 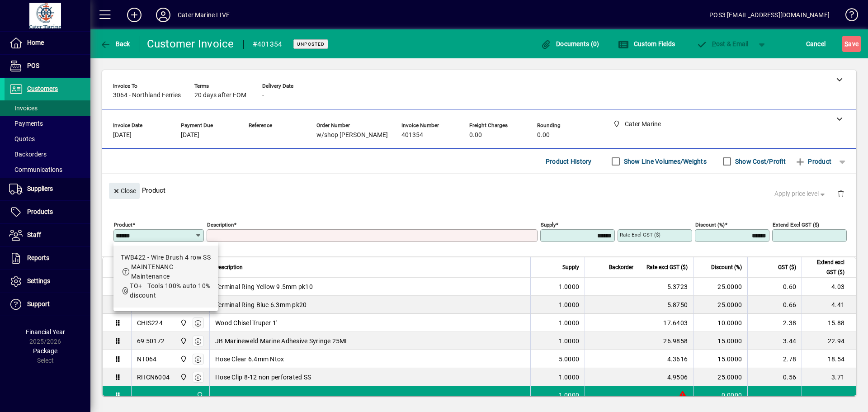 I want to click on div: 56092BL, so click(x=150, y=287).